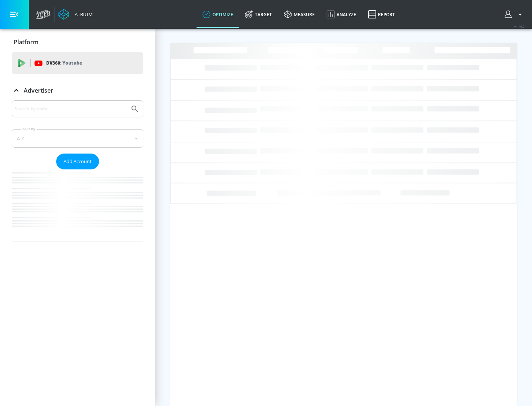 This screenshot has width=532, height=406. Describe the element at coordinates (218, 14) in the screenshot. I see `a: optimize` at that location.